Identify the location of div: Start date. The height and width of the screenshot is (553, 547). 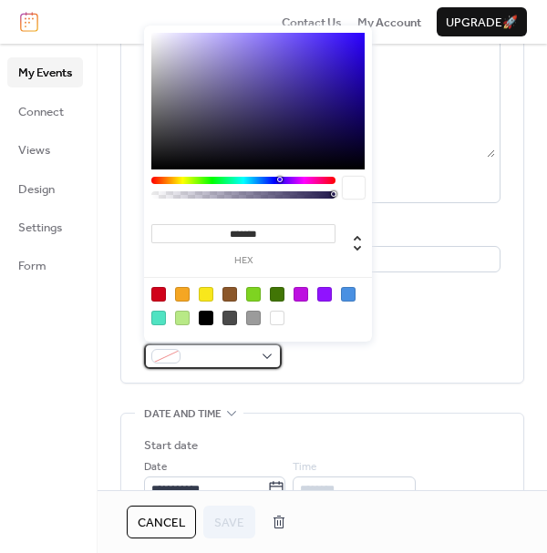
(170, 445).